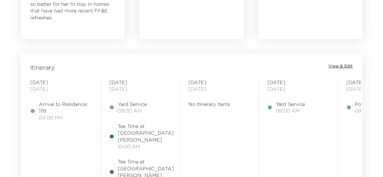 This screenshot has height=177, width=383. I want to click on button: View & Edit, so click(341, 66).